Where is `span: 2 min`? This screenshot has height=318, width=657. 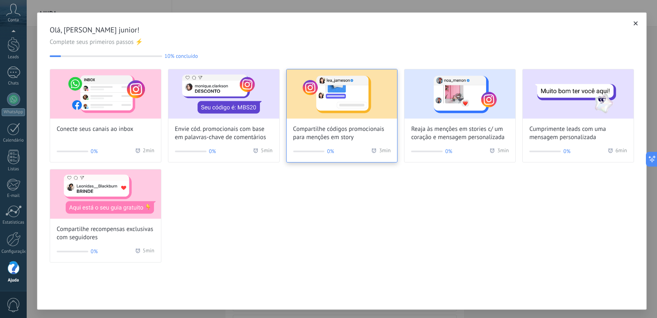
span: 2 min is located at coordinates (149, 151).